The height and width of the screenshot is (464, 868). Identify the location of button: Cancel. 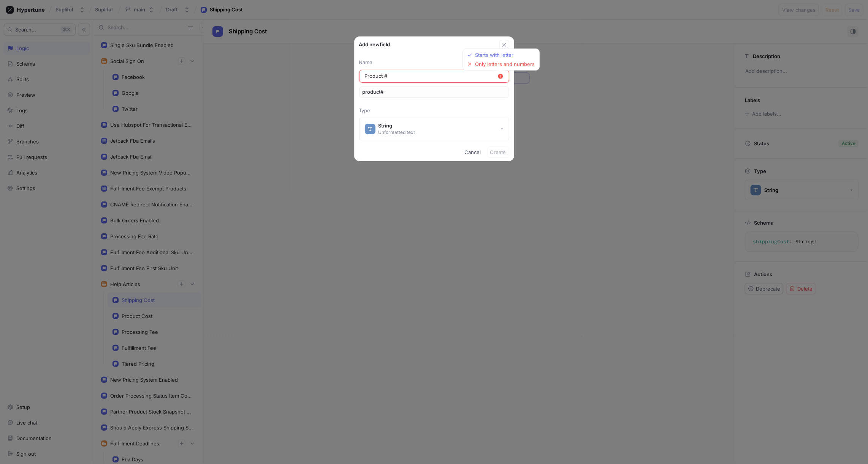
(472, 152).